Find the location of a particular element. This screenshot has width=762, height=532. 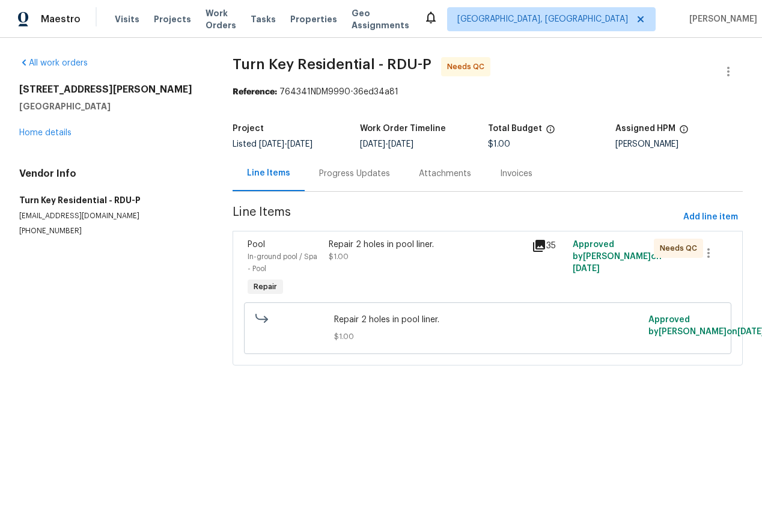

div: Invoices is located at coordinates (516, 174).